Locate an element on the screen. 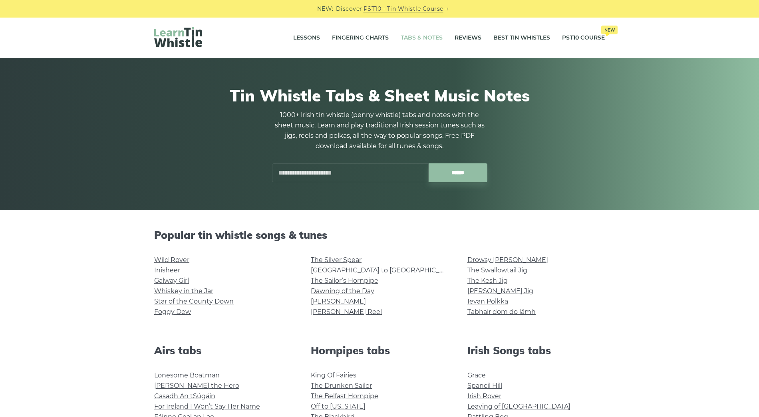 This screenshot has height=417, width=759. a: Ievan Polkka is located at coordinates (488, 301).